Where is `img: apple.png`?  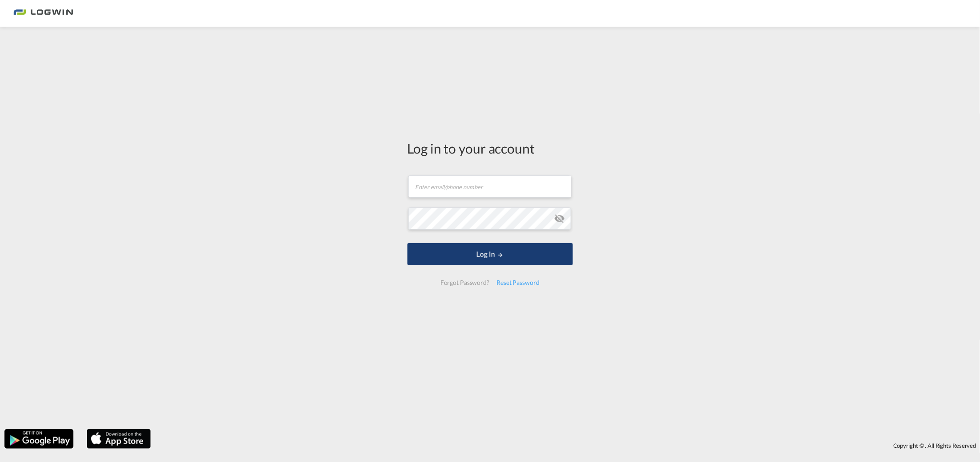 img: apple.png is located at coordinates (119, 438).